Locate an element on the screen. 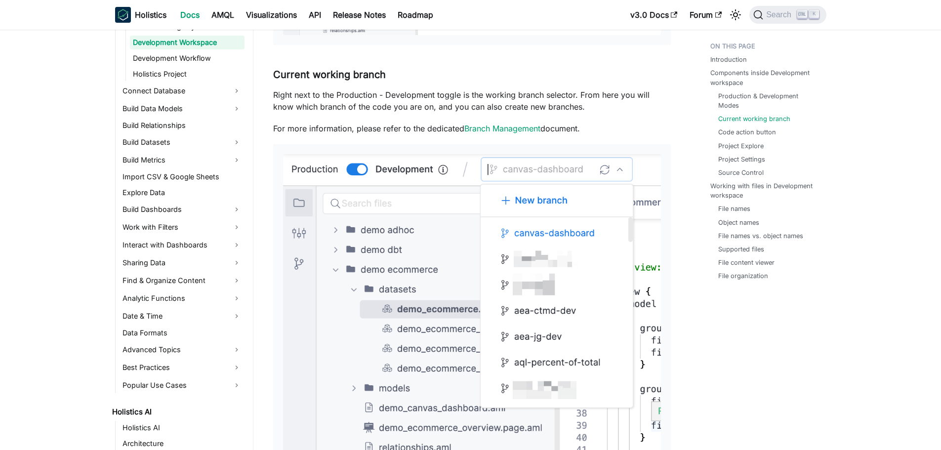 The width and height of the screenshot is (941, 450). a: Roadmap is located at coordinates (415, 15).